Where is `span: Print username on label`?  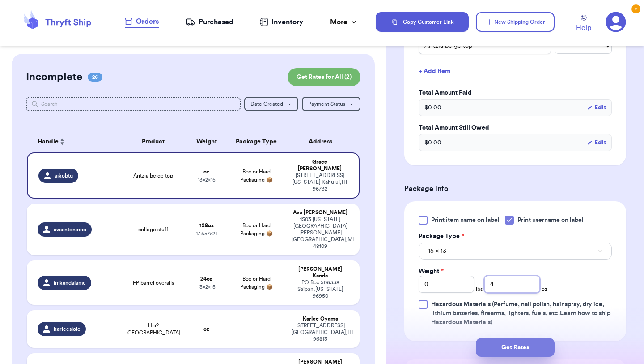 span: Print username on label is located at coordinates (551, 220).